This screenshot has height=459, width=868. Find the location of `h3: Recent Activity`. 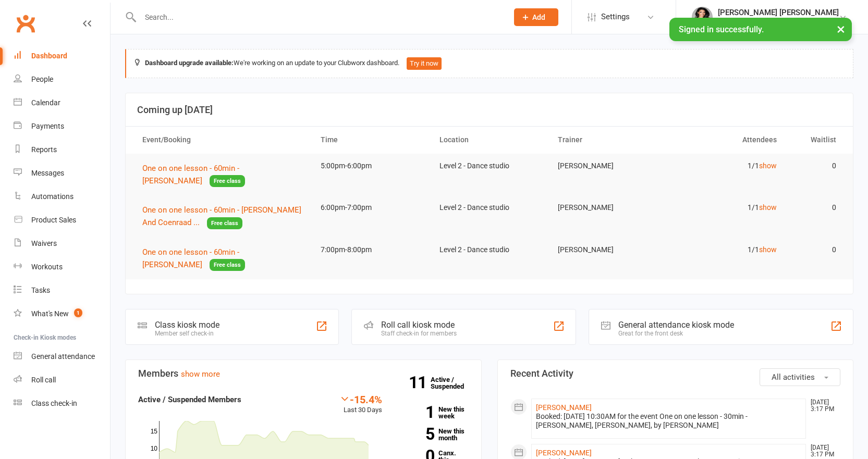

h3: Recent Activity is located at coordinates (675, 374).